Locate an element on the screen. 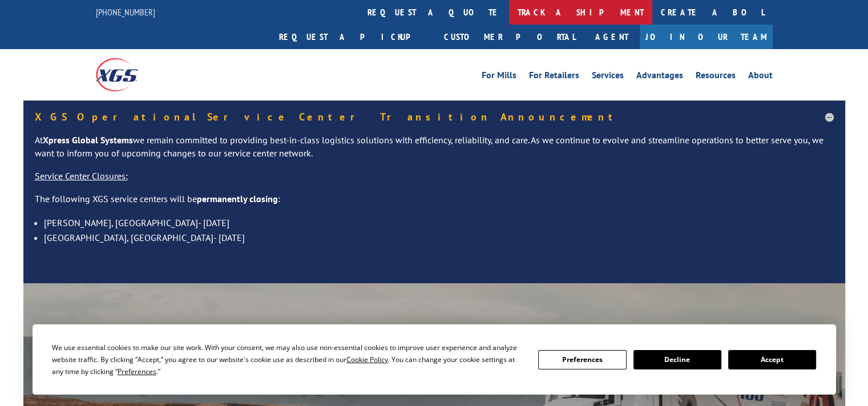 The image size is (868, 406). h5: XGS Operational Service Center Transition Announcement is located at coordinates (434, 117).